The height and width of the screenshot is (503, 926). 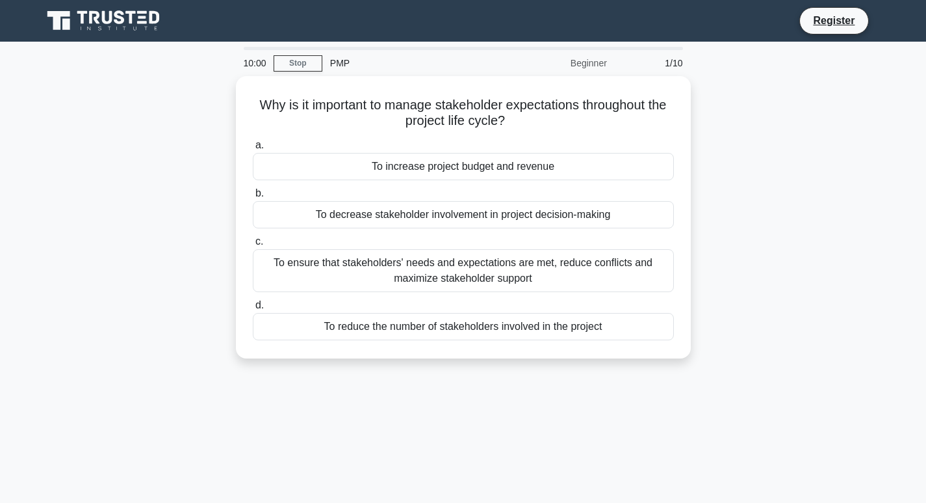 I want to click on span: a., so click(x=259, y=144).